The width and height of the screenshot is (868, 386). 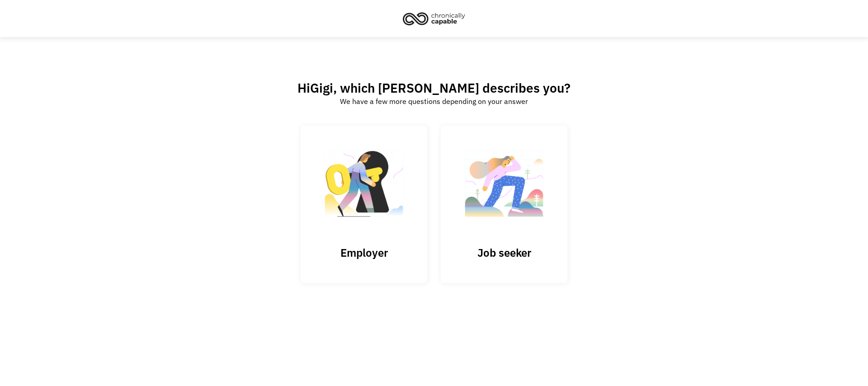 What do you see at coordinates (364, 204) in the screenshot?
I see `input: Submit` at bounding box center [364, 204].